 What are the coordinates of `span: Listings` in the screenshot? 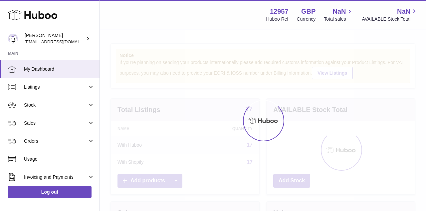 It's located at (56, 87).